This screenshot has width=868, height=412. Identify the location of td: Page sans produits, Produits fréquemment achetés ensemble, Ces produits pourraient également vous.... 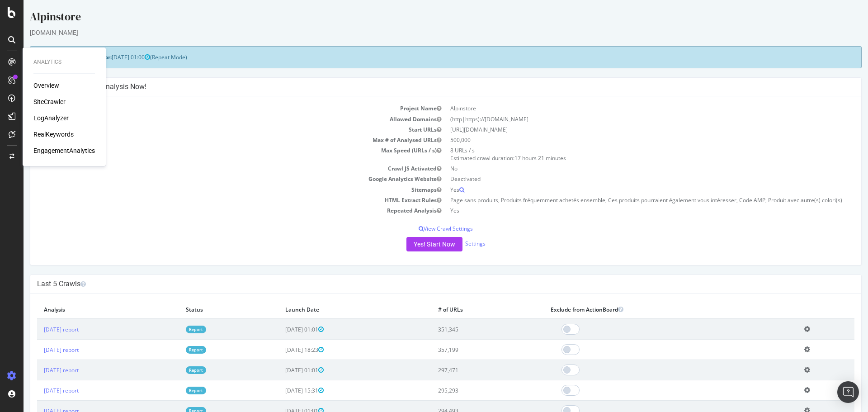
(626, 200).